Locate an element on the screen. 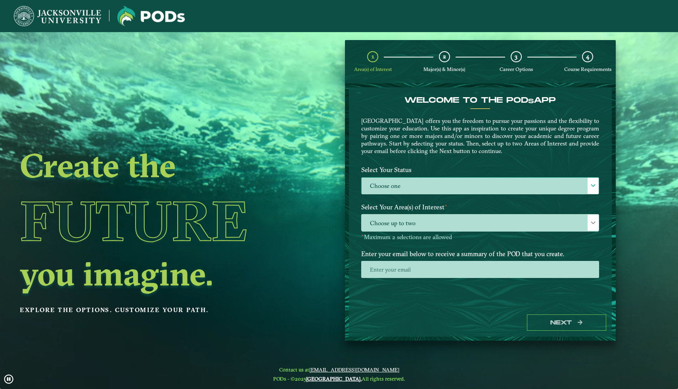  span: Choose up to two is located at coordinates (480, 223).